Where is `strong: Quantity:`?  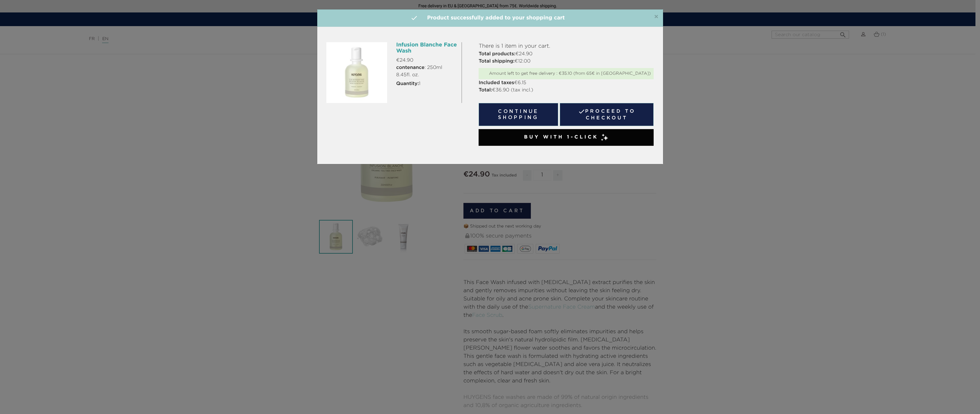
strong: Quantity: is located at coordinates (408, 83).